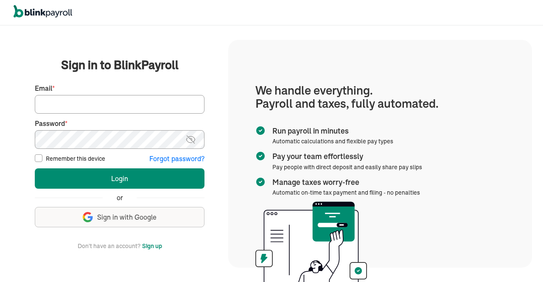  What do you see at coordinates (127, 217) in the screenshot?
I see `span: Sign in with Google` at bounding box center [127, 217].